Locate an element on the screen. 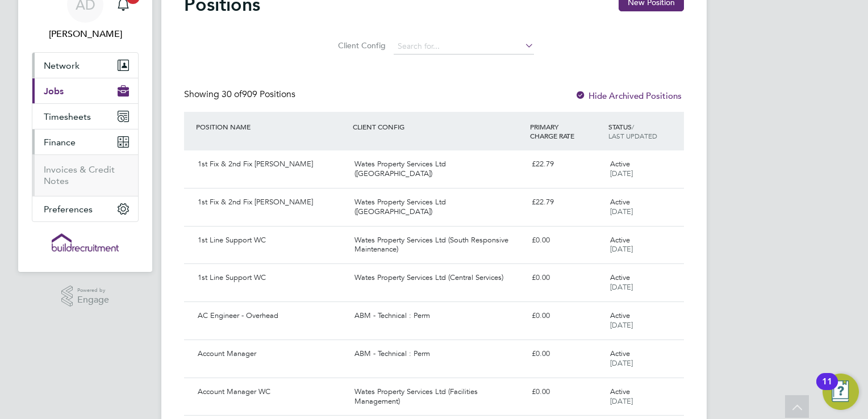 This screenshot has height=419, width=868. div: AC Engineer - Overhead is located at coordinates (272, 316).